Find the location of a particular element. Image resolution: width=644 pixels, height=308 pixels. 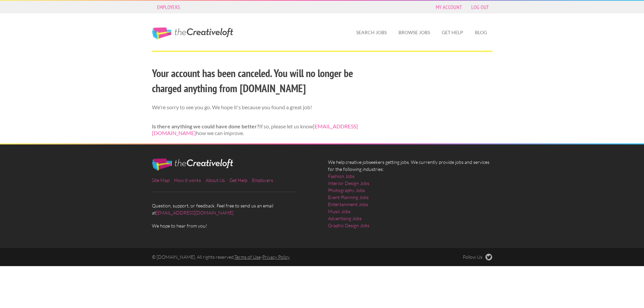

p: If so, please let us know how we can improve. is located at coordinates (263, 130).